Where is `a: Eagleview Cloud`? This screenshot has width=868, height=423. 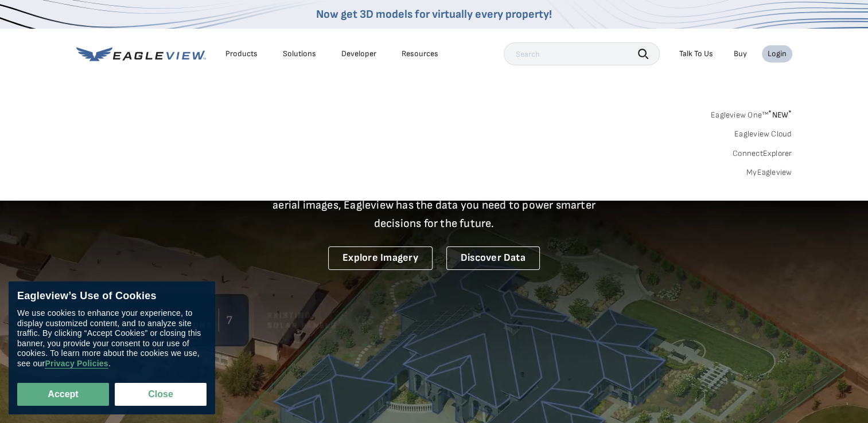 a: Eagleview Cloud is located at coordinates (763, 134).